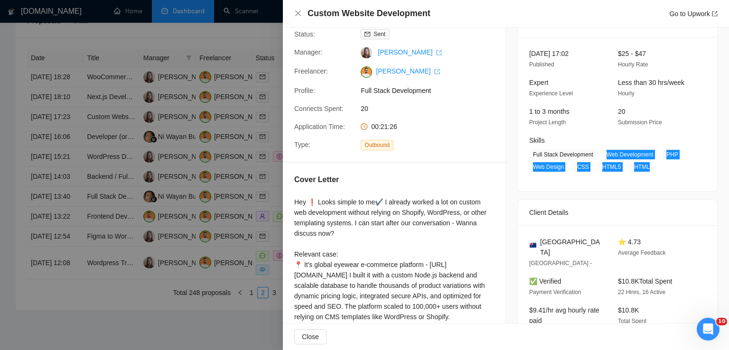 This screenshot has width=729, height=350. I want to click on span: Less than 30 hrs/week, so click(651, 83).